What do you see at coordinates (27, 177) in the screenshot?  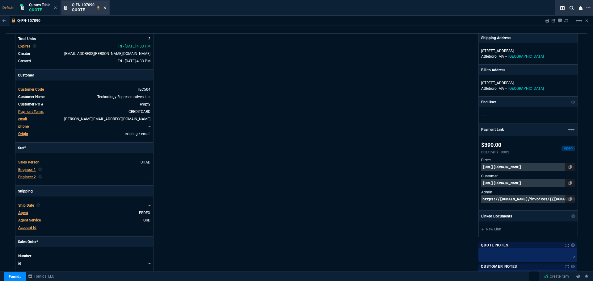 I see `span: Engineer 2` at bounding box center [27, 177].